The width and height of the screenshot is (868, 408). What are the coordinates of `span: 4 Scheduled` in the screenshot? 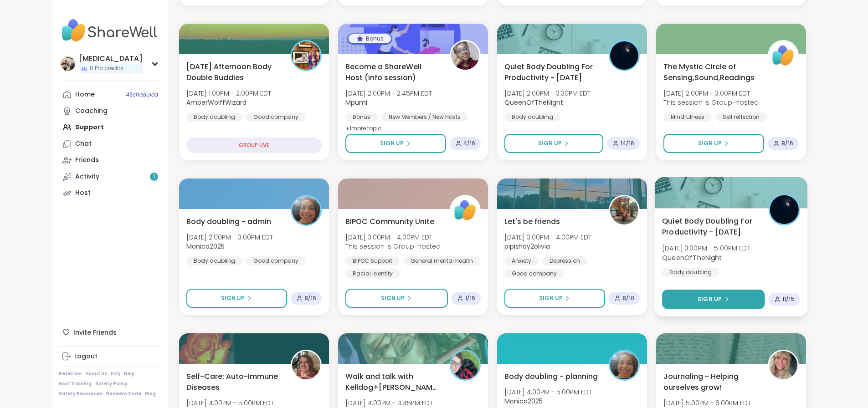 It's located at (142, 95).